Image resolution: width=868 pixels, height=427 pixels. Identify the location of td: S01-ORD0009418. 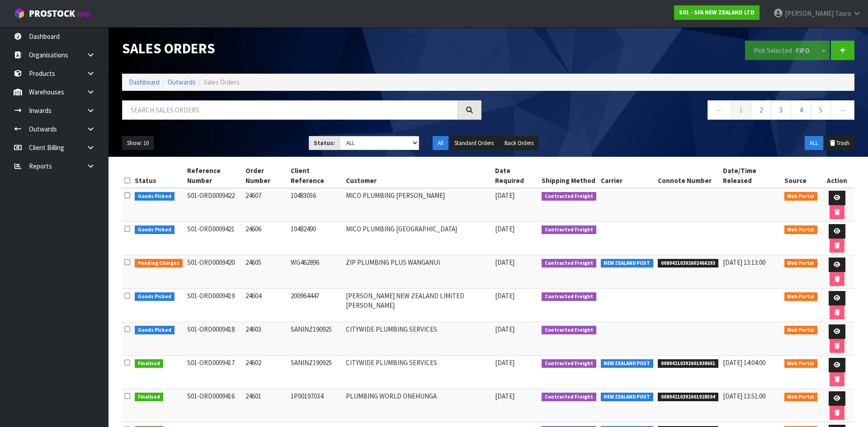
(215, 339).